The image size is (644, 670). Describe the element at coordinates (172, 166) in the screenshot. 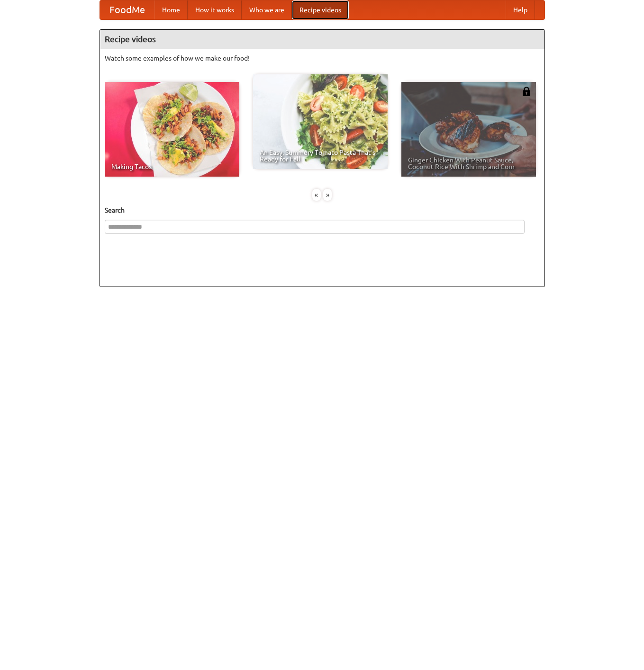

I see `span: Making Tacos` at that location.